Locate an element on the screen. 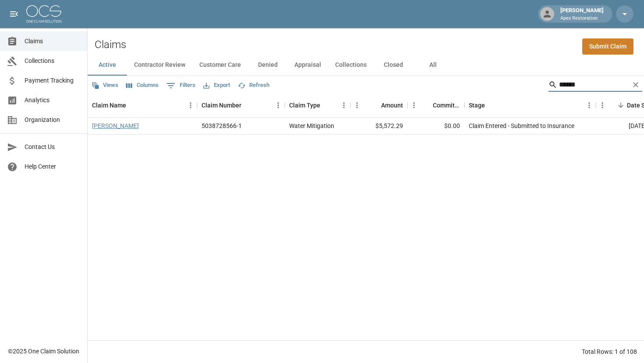 The height and width of the screenshot is (363, 644). button: Closed is located at coordinates (393, 65).